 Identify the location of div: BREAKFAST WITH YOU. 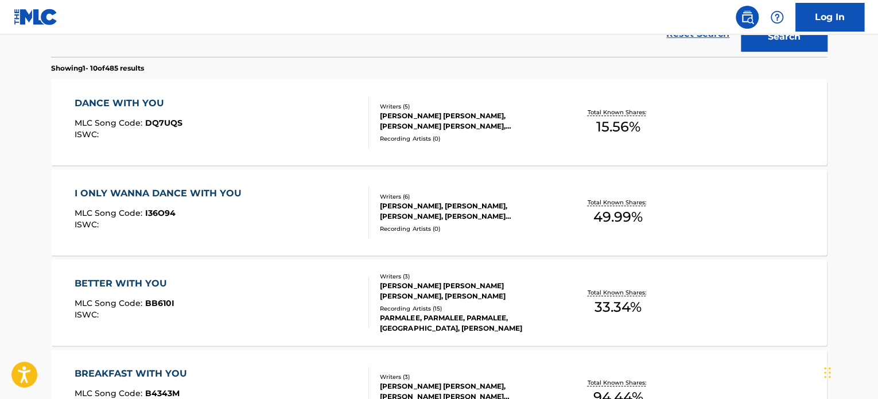
(134, 374).